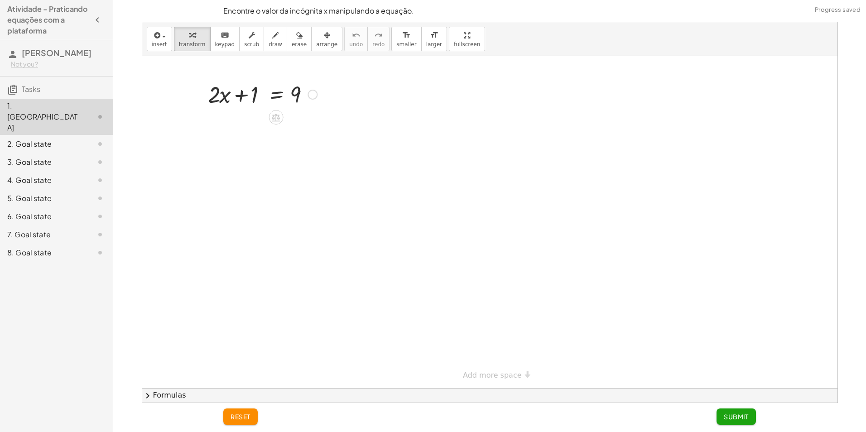 The height and width of the screenshot is (432, 866). What do you see at coordinates (467, 39) in the screenshot?
I see `button: fullscreen` at bounding box center [467, 39].